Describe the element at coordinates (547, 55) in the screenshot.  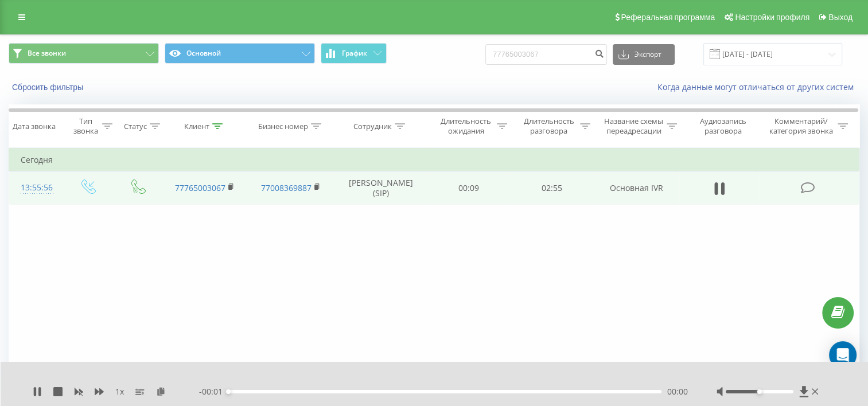
I see `input: Поиск по номеру` at that location.